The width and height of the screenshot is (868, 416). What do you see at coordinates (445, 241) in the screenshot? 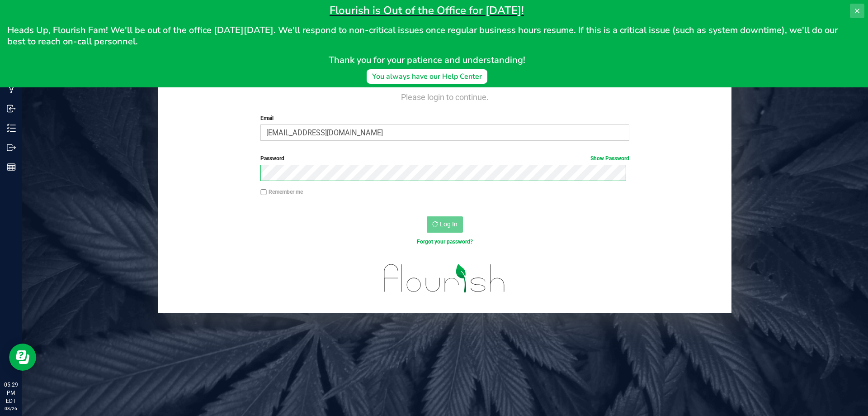
I see `a: Forgot your password?` at bounding box center [445, 241].